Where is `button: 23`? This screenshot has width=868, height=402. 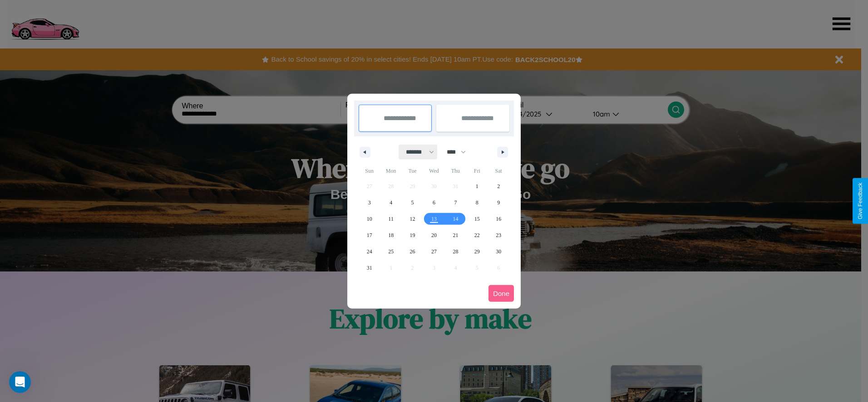
button: 23 is located at coordinates (499, 235).